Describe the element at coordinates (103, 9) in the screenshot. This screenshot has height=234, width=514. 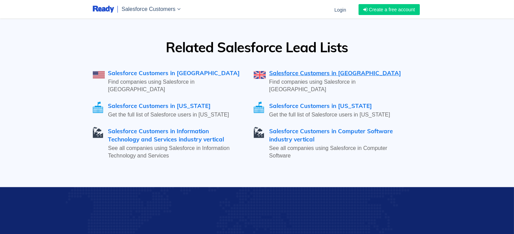
I see `img: logo` at that location.